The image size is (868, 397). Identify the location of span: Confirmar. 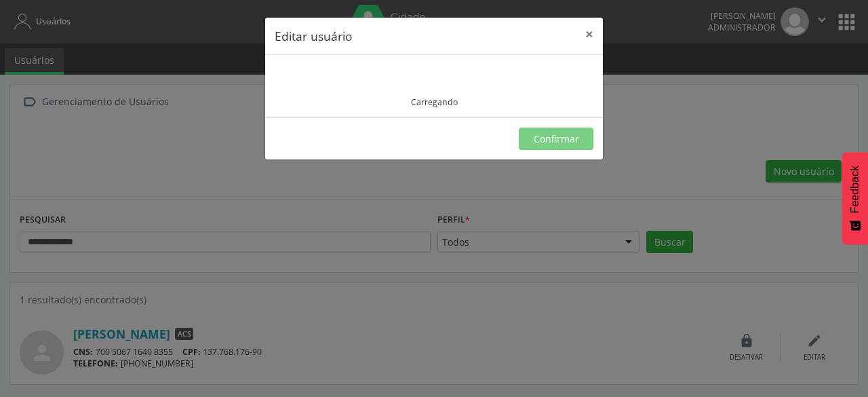
(556, 138).